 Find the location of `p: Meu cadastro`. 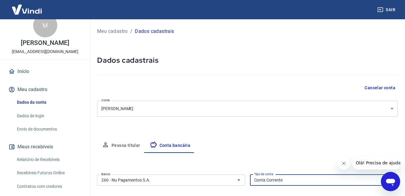

p: Meu cadastro is located at coordinates (112, 31).